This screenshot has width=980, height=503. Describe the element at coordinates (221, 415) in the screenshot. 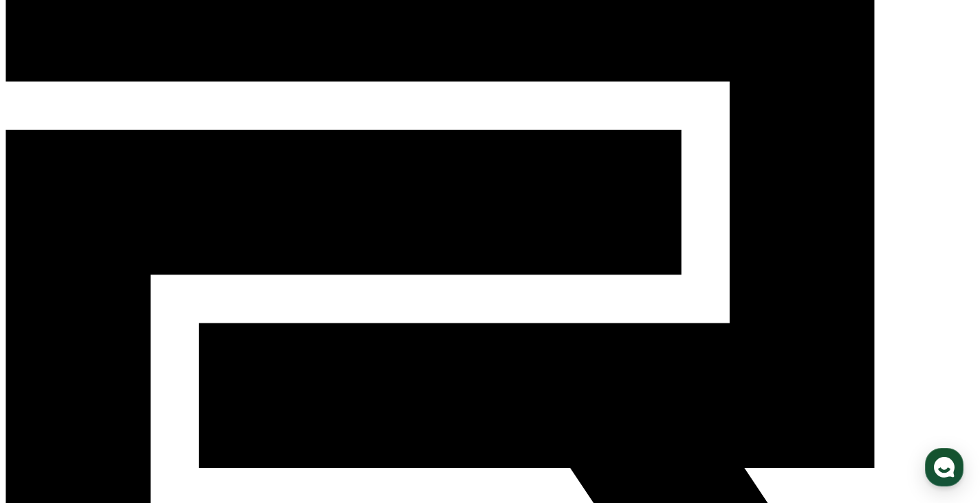

I see `span: 설정` at that location.